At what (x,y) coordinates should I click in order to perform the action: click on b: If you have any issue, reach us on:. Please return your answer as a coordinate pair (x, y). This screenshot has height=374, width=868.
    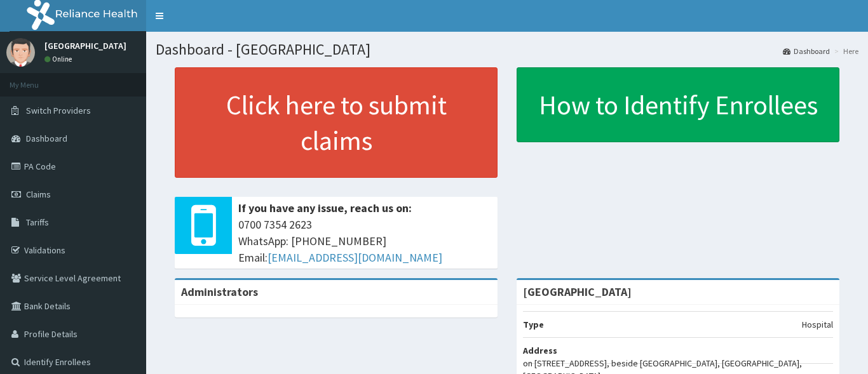
    Looking at the image, I should click on (324, 208).